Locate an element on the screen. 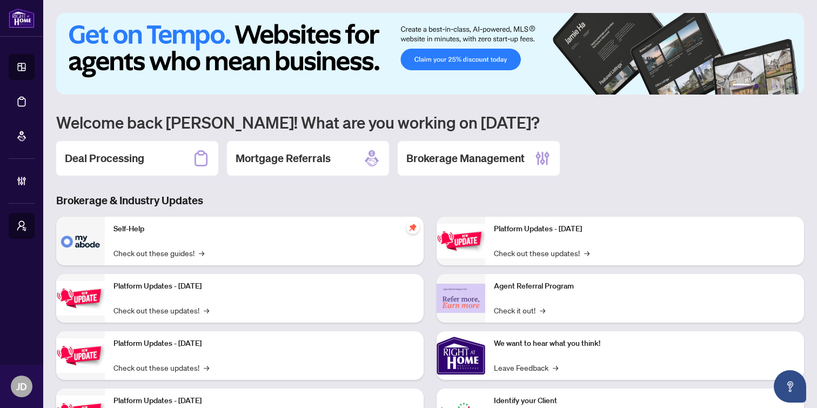 The height and width of the screenshot is (408, 817). img: Platform Updates - July 21, 2025 is located at coordinates (81, 355).